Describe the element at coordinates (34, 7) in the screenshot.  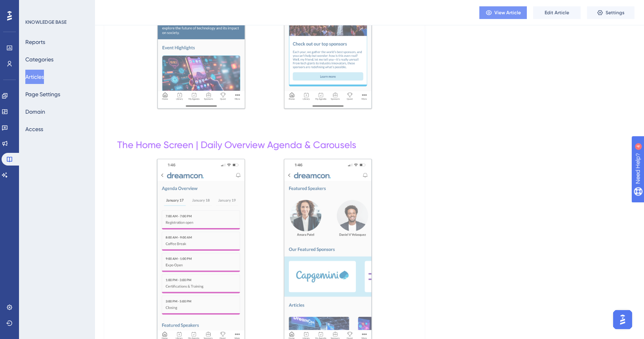
I see `span: Need Help?` at that location.